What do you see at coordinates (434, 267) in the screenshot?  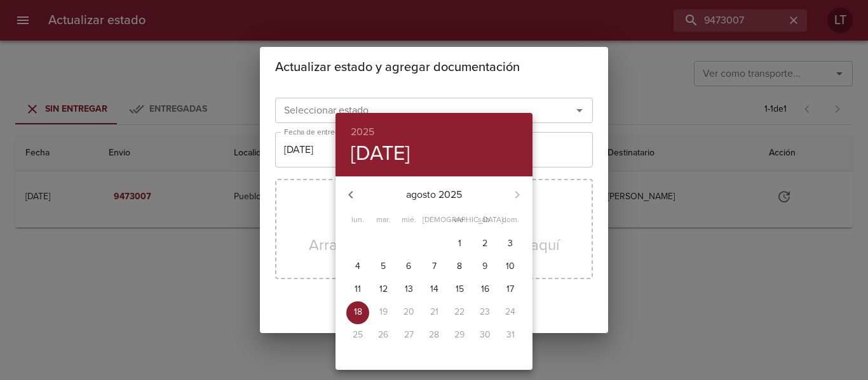 I see `p: 7` at bounding box center [434, 267].